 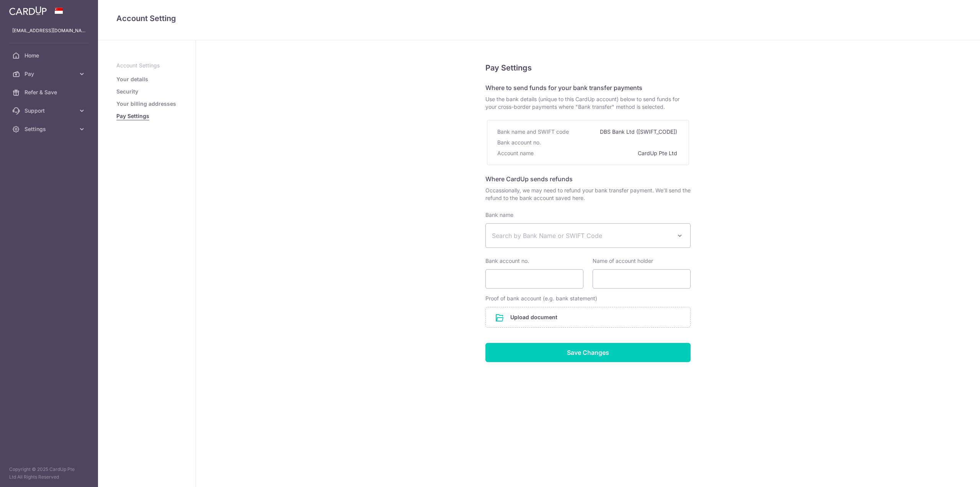 I want to click on input: Save Changes, so click(x=588, y=352).